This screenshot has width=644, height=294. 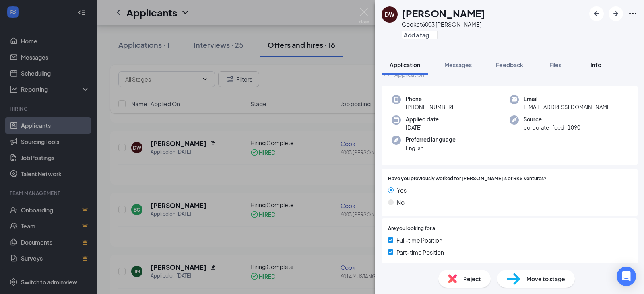 I want to click on svg: Ellipses, so click(x=633, y=14).